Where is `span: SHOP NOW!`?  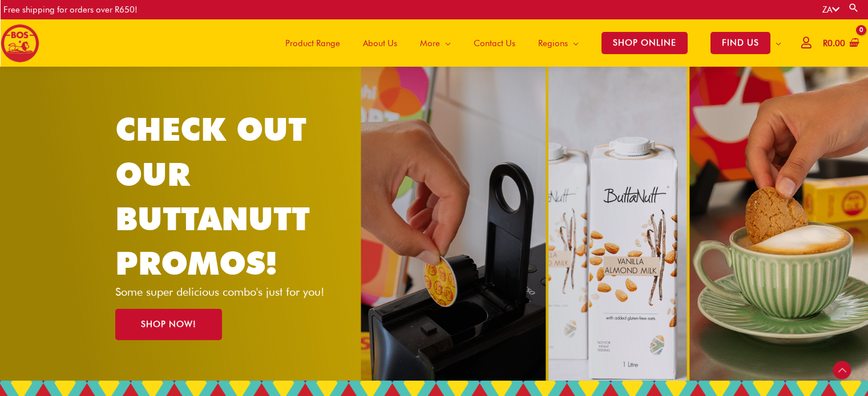
span: SHOP NOW! is located at coordinates (168, 324).